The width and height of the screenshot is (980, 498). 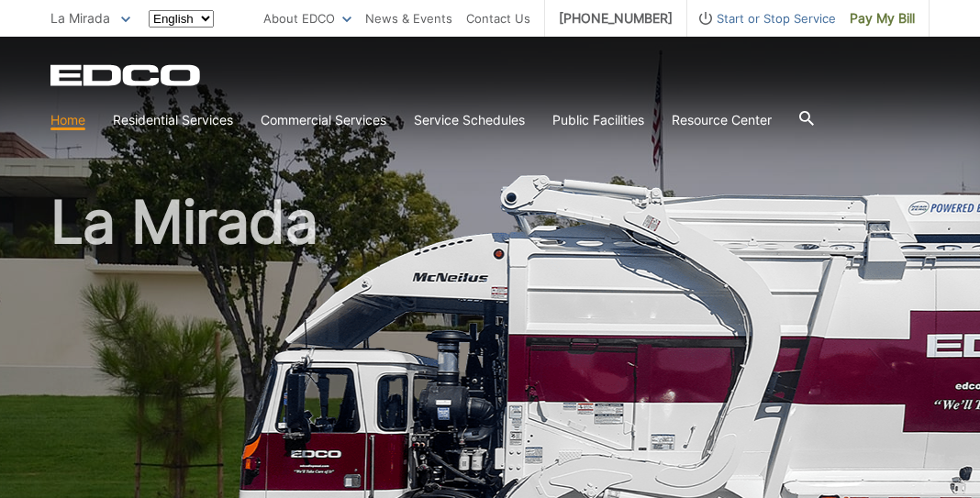 What do you see at coordinates (323, 120) in the screenshot?
I see `a: Commercial Services` at bounding box center [323, 120].